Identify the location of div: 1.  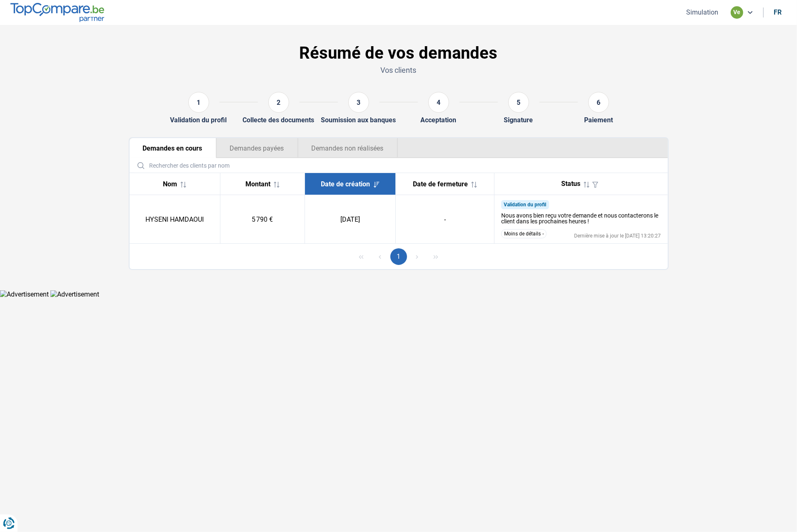
(199, 102).